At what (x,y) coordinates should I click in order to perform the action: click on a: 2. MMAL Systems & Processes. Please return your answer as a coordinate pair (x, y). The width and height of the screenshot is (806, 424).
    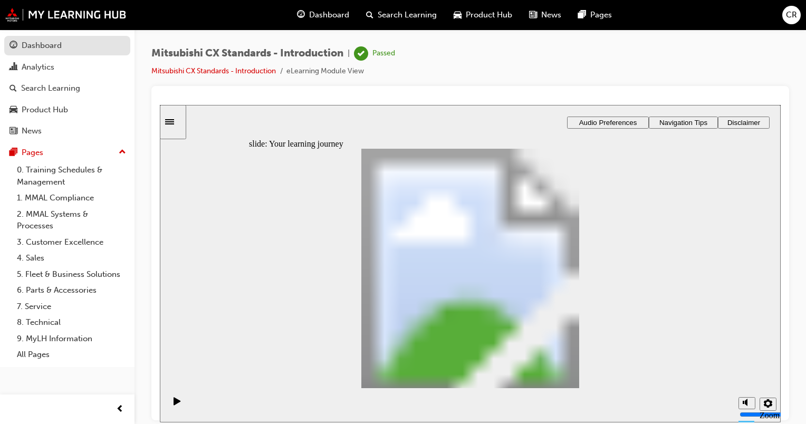
    Looking at the image, I should click on (71, 220).